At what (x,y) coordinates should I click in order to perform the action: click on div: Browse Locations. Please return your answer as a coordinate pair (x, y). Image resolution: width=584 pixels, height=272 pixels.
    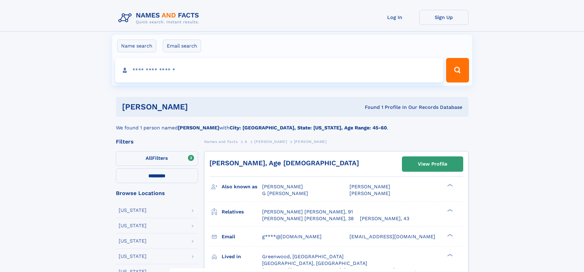
    Looking at the image, I should click on (157, 193).